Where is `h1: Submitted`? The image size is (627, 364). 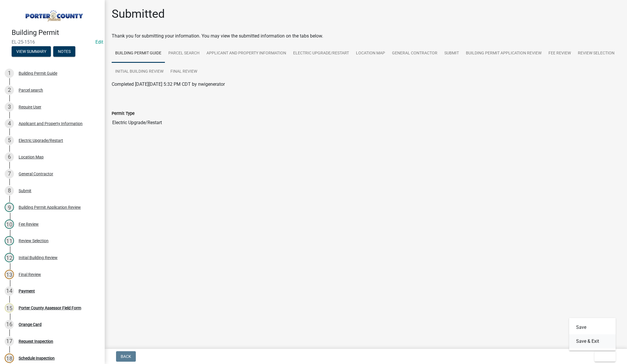 h1: Submitted is located at coordinates (138, 14).